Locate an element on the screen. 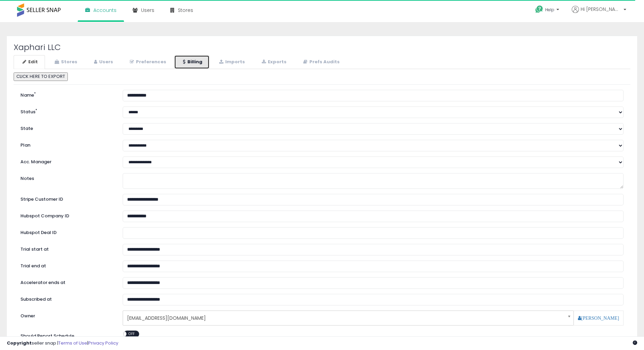  label: Subscribed at is located at coordinates (66, 298).